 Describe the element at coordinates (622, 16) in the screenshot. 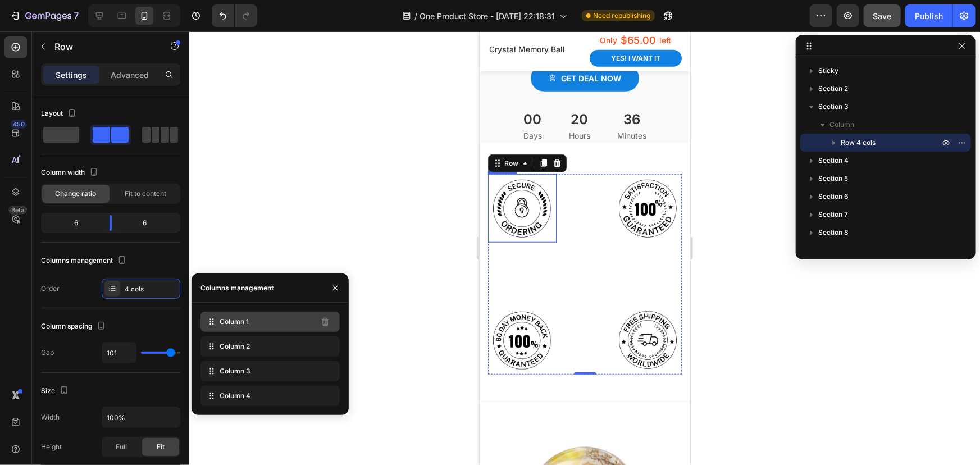

I see `span: Need republishing` at that location.